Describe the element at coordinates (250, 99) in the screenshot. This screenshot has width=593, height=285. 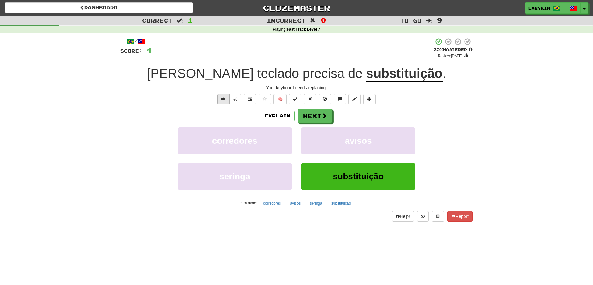
I see `button: Show image (alt+x)` at that location.